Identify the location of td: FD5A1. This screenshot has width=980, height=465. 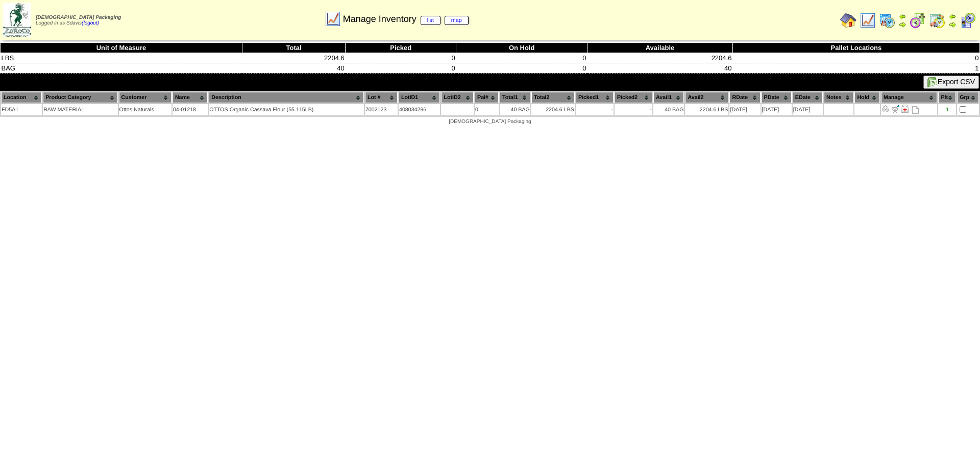
(21, 109).